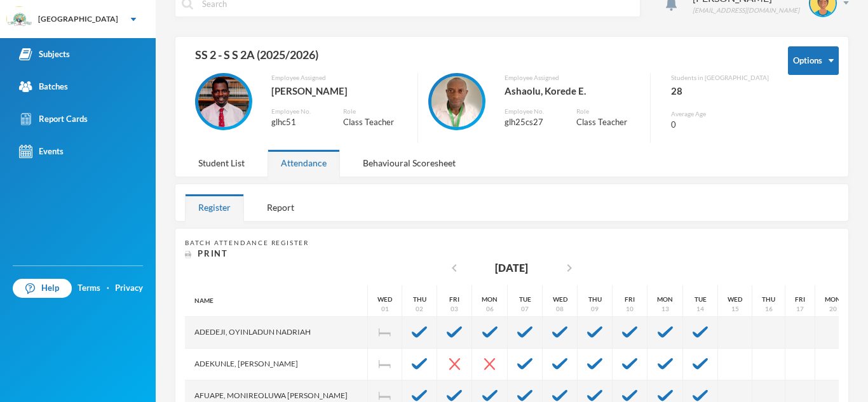  I want to click on span: Print, so click(213, 253).